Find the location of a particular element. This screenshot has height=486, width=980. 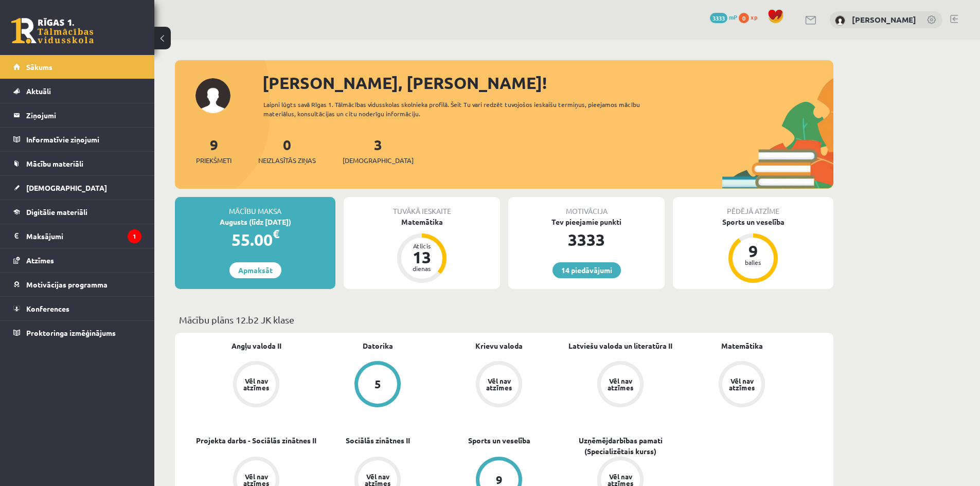

span: Aktuāli is located at coordinates (38, 91).